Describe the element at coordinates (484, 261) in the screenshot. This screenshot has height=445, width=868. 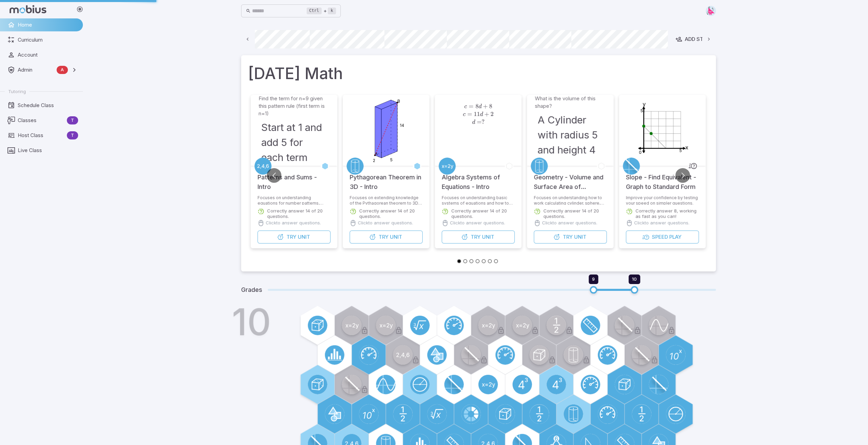
I see `button: Go to slide 5` at that location.